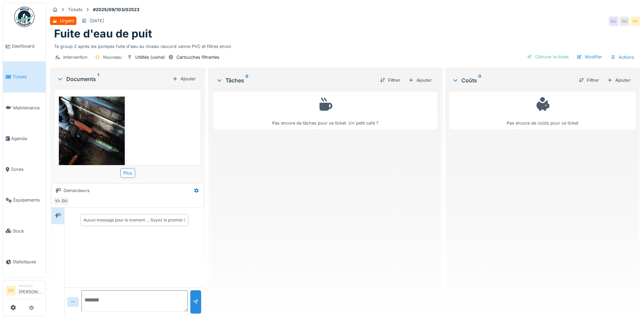 This screenshot has width=644, height=319. I want to click on span: Agenda, so click(27, 138).